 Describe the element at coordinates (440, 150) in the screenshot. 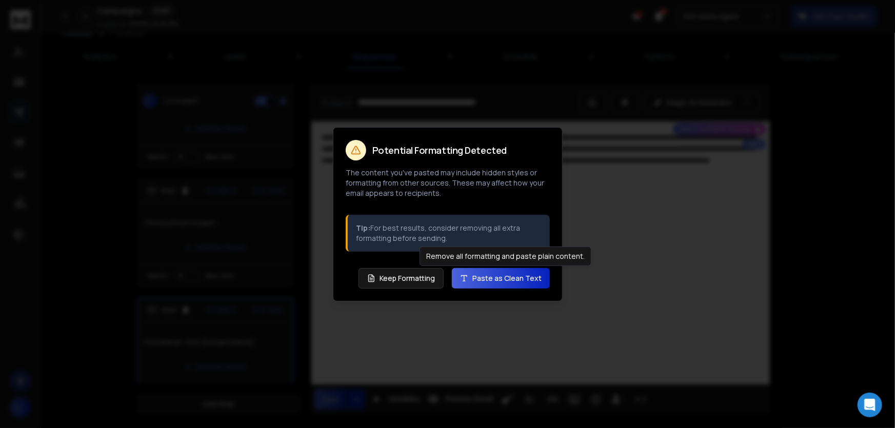

I see `h2: Potential Formatting Detected` at that location.